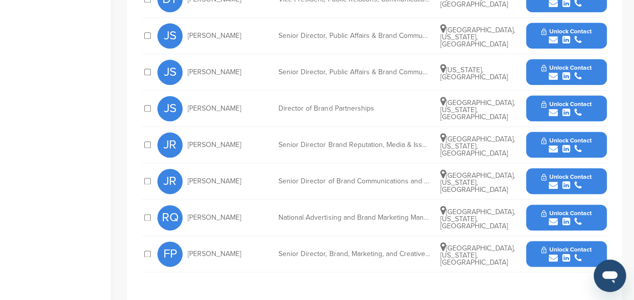 The height and width of the screenshot is (300, 634). What do you see at coordinates (170, 217) in the screenshot?
I see `span: RQ` at bounding box center [170, 217].